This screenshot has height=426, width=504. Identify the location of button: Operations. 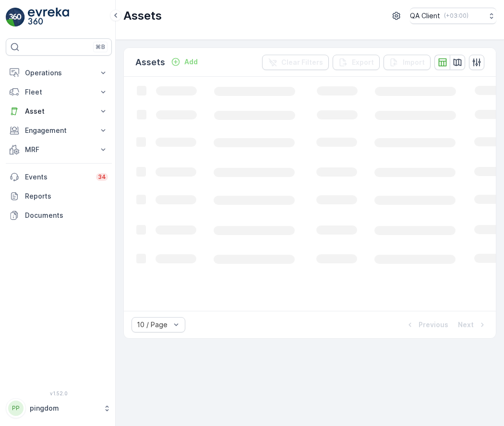
(59, 73).